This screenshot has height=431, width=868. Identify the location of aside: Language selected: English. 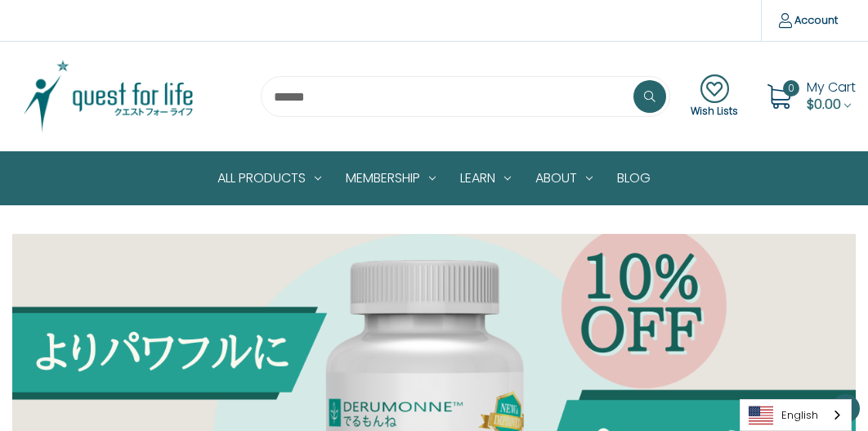
(795, 415).